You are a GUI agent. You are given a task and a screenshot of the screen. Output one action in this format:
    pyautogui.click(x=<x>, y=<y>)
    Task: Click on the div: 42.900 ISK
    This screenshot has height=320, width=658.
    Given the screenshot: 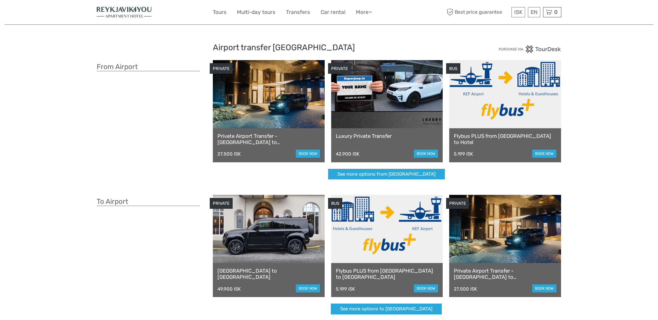 What is the action you would take?
    pyautogui.click(x=347, y=154)
    